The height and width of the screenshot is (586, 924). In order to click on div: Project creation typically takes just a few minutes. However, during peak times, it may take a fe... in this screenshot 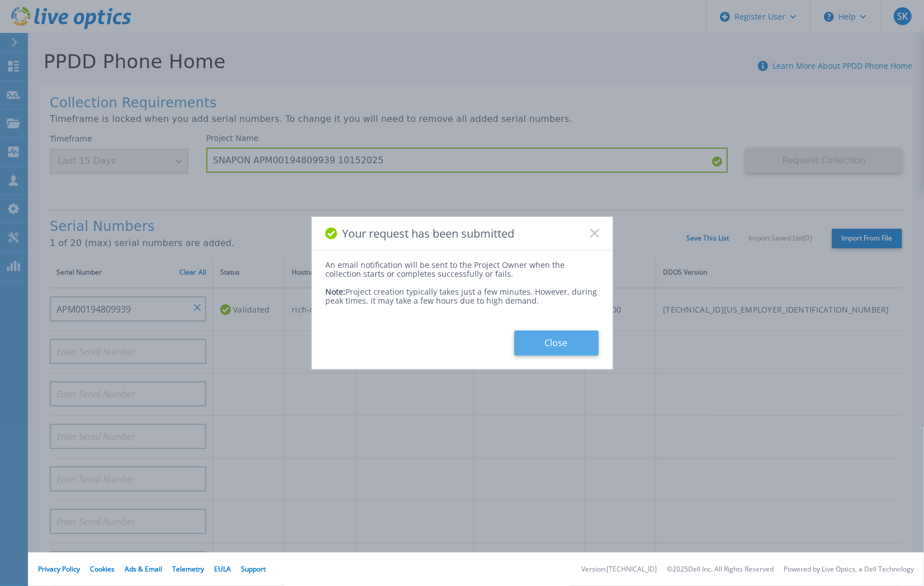, I will do `click(462, 292)`.